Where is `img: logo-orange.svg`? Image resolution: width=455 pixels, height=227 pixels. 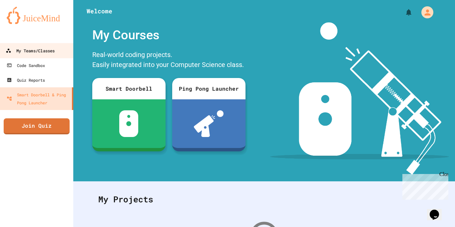 img: logo-orange.svg is located at coordinates (37, 15).